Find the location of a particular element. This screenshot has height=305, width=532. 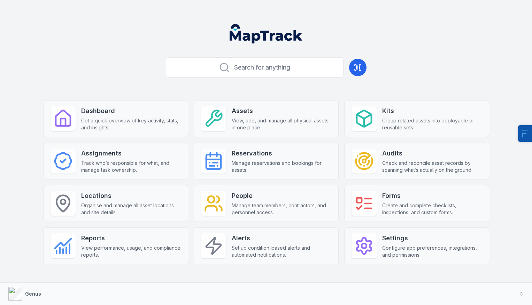

strong: Assignments is located at coordinates (131, 154).